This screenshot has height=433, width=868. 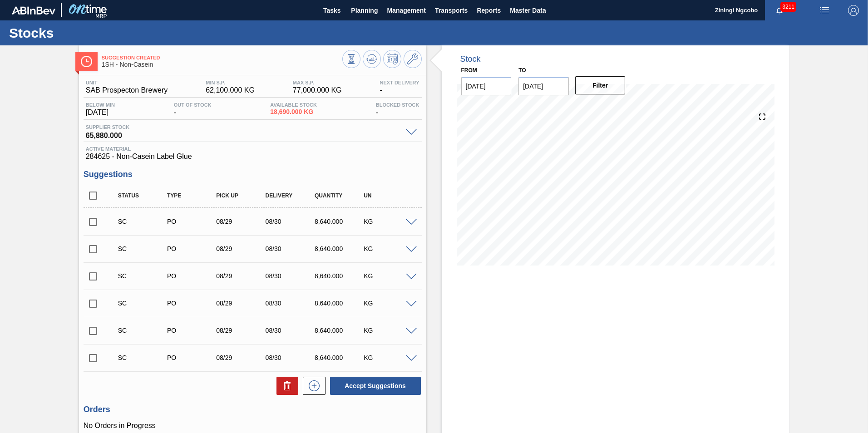 I want to click on button: Update Chart, so click(x=372, y=59).